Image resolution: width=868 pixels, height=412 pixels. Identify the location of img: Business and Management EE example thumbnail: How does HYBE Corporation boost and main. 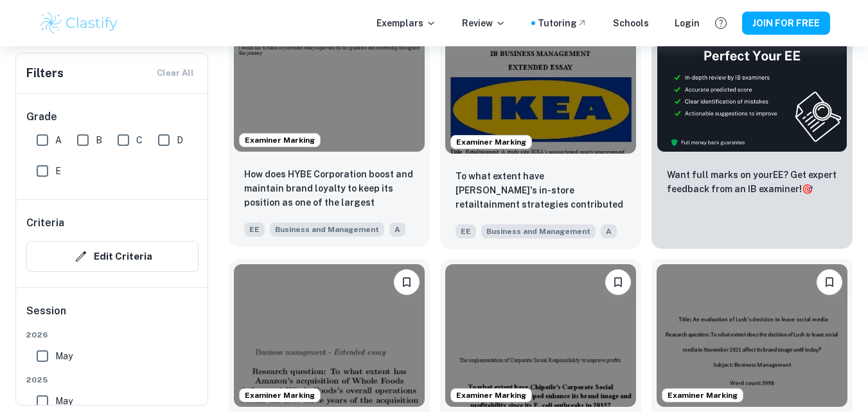
(329, 80).